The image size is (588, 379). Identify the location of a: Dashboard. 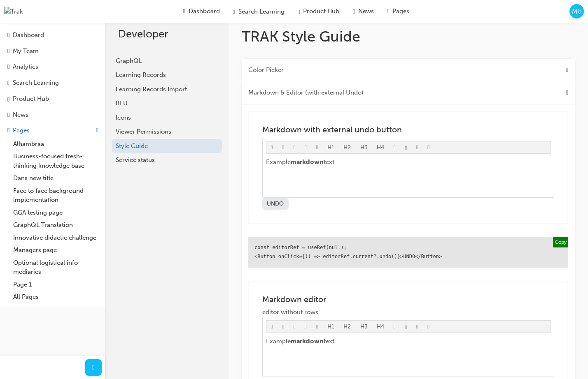
(53, 35).